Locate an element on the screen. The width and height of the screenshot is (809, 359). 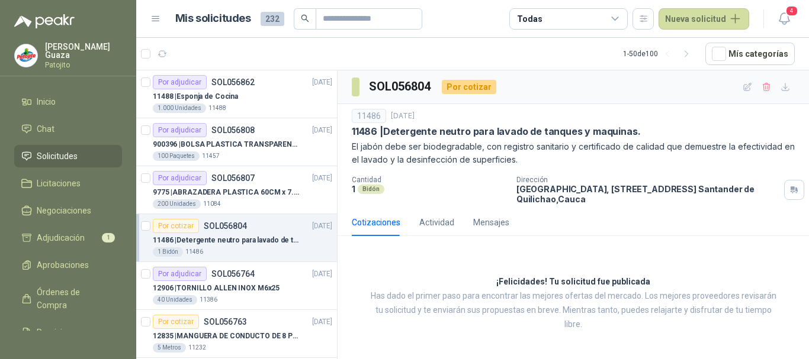
p: Has dado el primer paso para encontrar las mejores ofertas del mercado. Los mejores proveedores r... is located at coordinates (573, 311).